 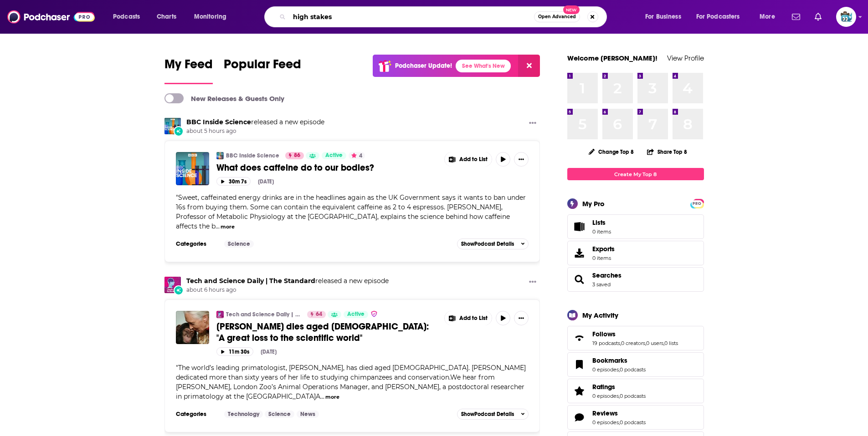 What do you see at coordinates (327, 167) in the screenshot?
I see `a: What does caffeine do to our bodies?` at bounding box center [327, 167].